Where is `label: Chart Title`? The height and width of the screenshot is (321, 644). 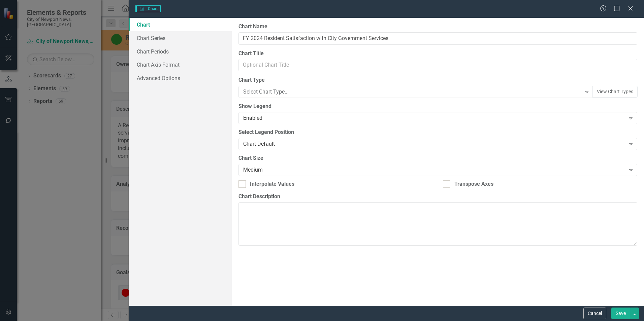 label: Chart Title is located at coordinates (438, 53).